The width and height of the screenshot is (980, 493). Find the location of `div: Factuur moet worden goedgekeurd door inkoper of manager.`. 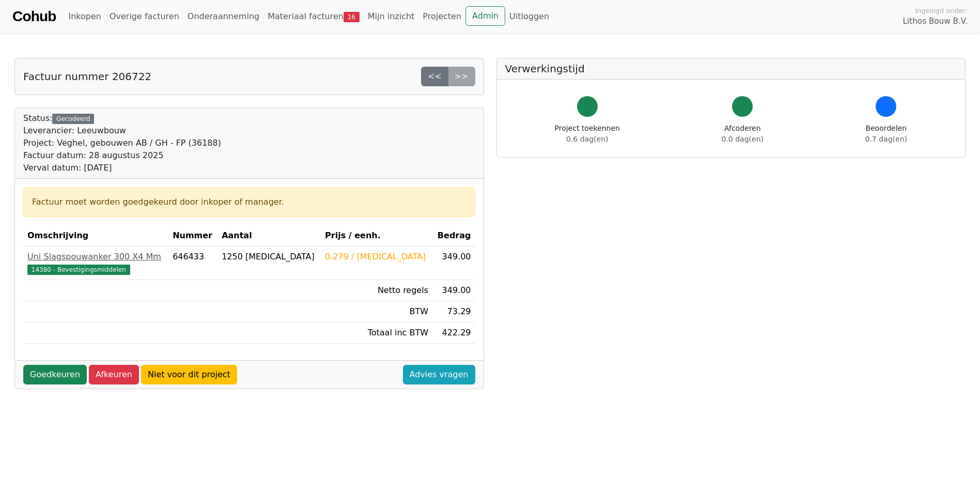

div: Factuur moet worden goedgekeurd door inkoper of manager. is located at coordinates (249, 202).